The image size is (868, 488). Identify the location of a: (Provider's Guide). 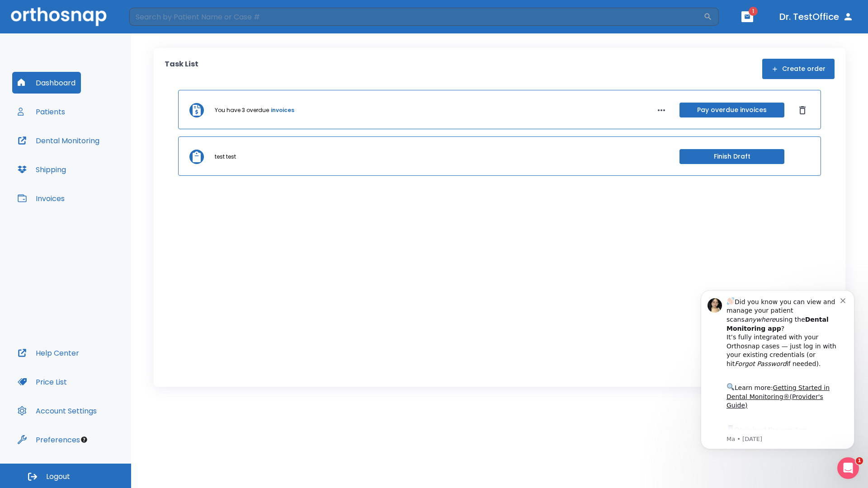
(88, 123).